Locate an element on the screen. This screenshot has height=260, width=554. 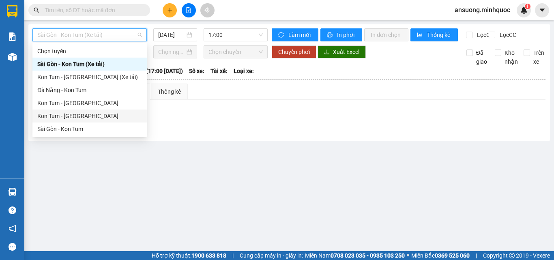
img: icon-new-feature is located at coordinates (524, 10).